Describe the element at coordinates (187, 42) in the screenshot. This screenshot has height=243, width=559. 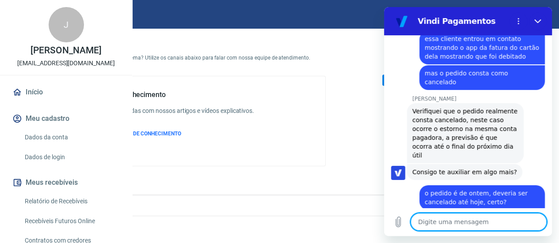
I see `h4: Fale conosco` at that location.